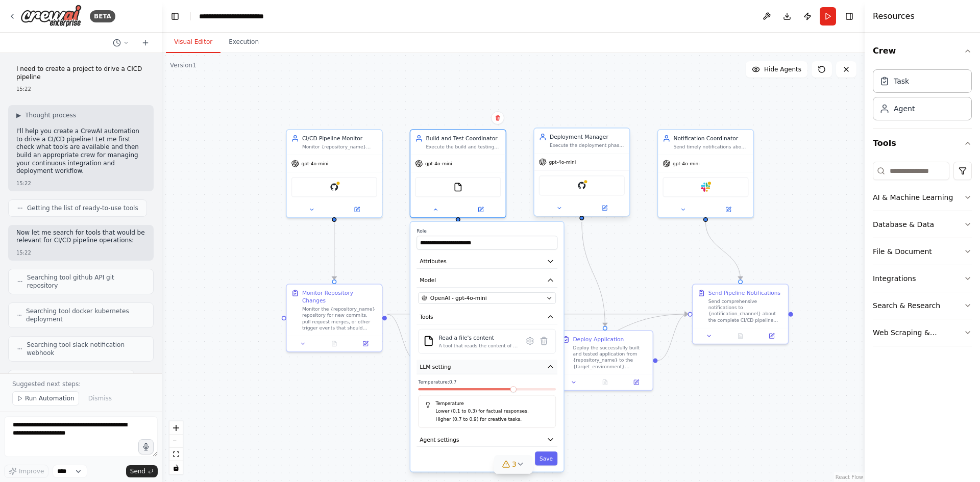  Describe the element at coordinates (193, 43) in the screenshot. I see `button: Visual Editor` at that location.